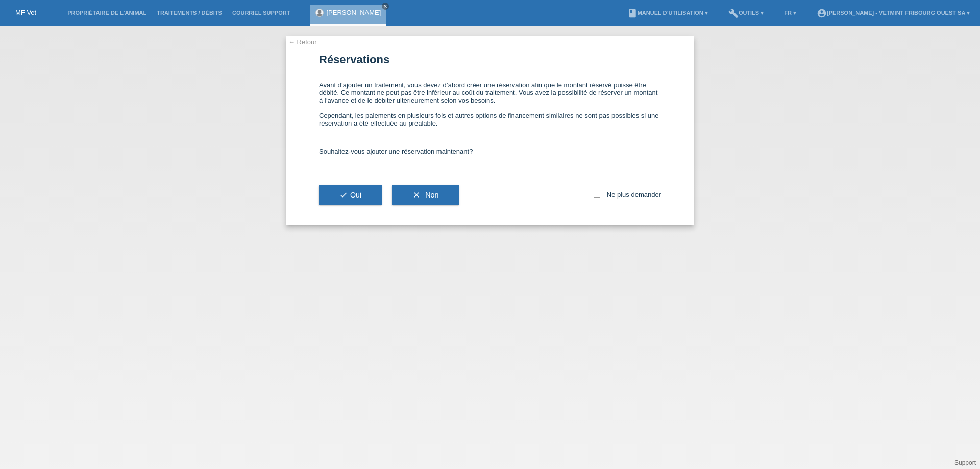  What do you see at coordinates (790, 12) in the screenshot?
I see `a: FR ▾` at bounding box center [790, 12].